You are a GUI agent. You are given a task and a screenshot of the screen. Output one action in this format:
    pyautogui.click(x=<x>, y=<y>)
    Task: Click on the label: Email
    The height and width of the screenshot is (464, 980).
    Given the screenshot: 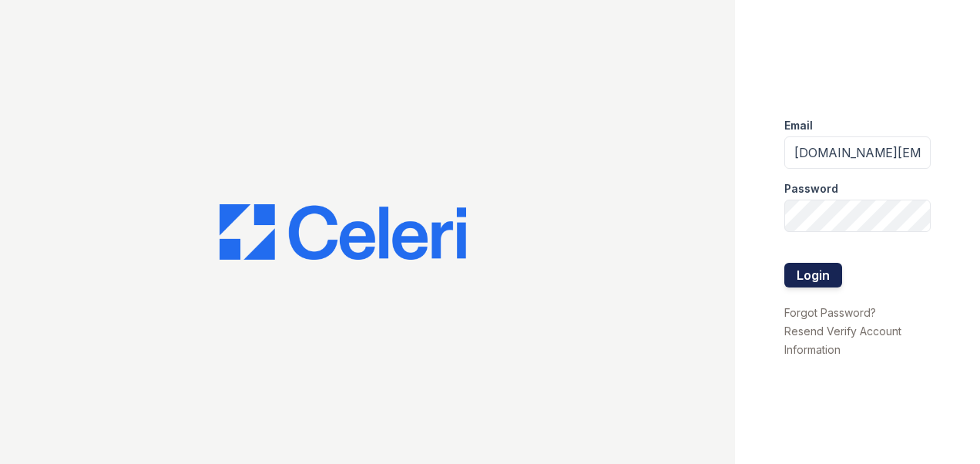 What is the action you would take?
    pyautogui.click(x=798, y=126)
    